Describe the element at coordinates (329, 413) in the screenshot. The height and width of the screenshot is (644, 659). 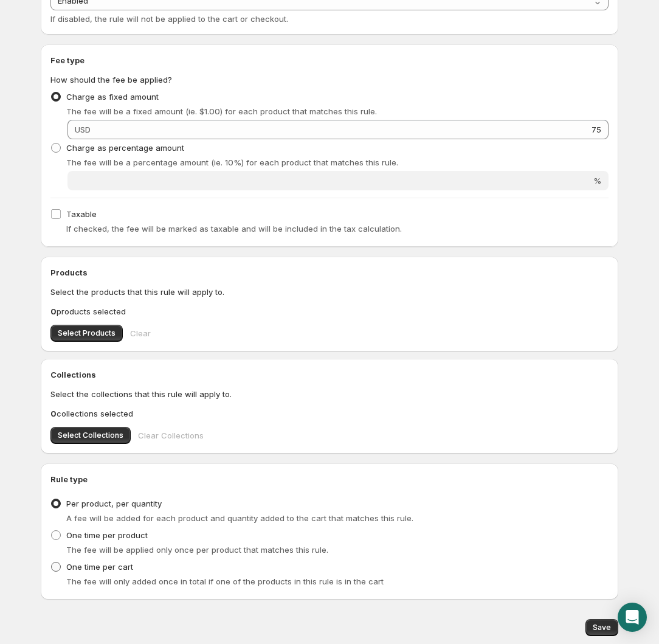
I see `p: collections selected` at that location.